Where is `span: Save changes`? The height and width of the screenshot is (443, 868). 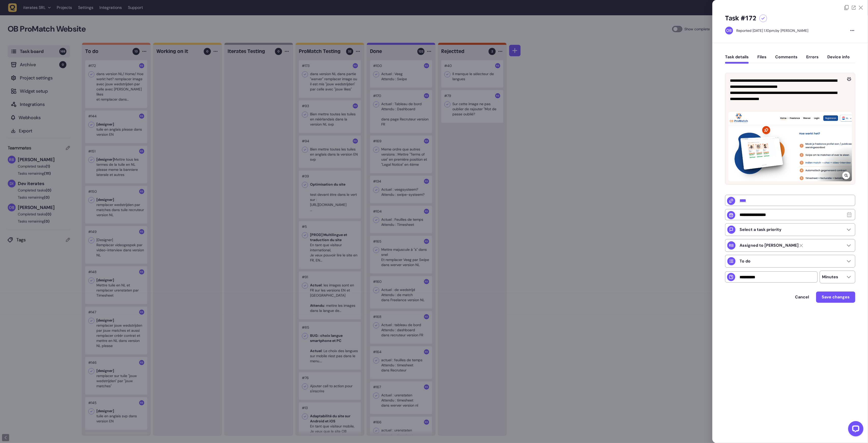
span: Save changes is located at coordinates (836, 297).